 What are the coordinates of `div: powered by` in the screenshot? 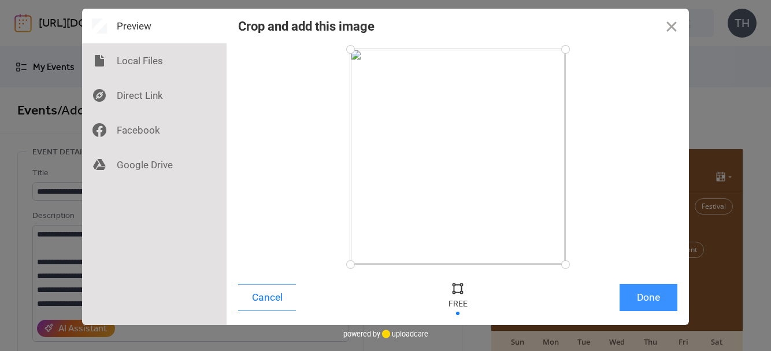 It's located at (386, 334).